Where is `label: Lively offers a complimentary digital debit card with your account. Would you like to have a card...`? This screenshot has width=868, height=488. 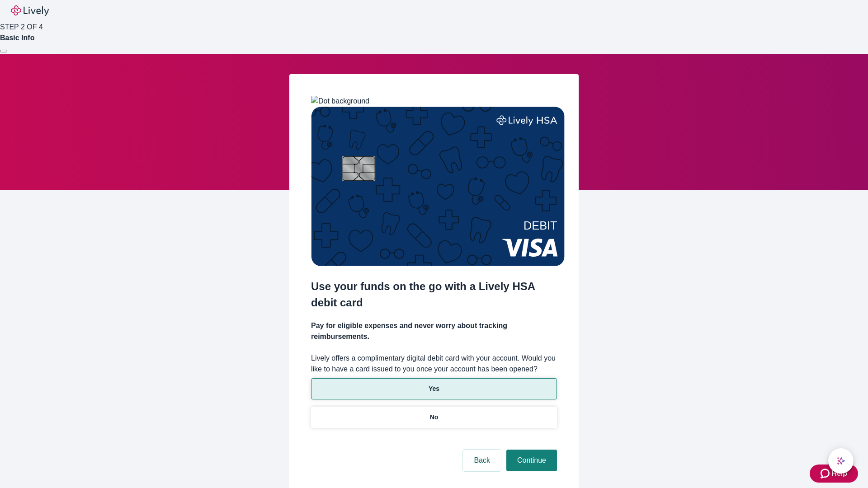
label: Lively offers a complimentary digital debit card with your account. Would you like to have a card... is located at coordinates (434, 364).